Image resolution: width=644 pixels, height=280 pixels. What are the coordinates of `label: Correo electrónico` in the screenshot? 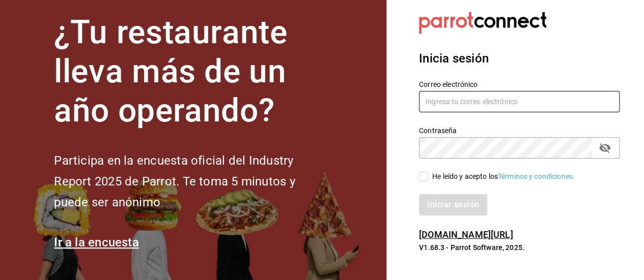 It's located at (519, 84).